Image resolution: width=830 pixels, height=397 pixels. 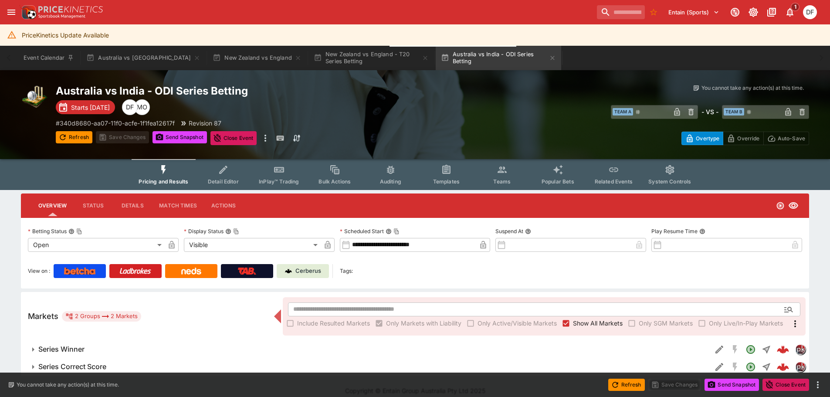 I want to click on button: Betting StatusCopy To Clipboard, so click(x=71, y=231).